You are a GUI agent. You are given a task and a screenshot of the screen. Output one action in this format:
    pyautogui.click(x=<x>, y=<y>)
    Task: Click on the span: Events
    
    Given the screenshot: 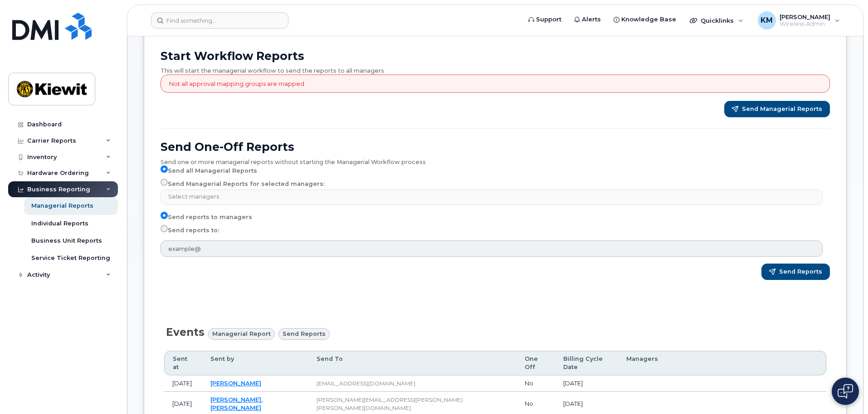 What is the action you would take?
    pyautogui.click(x=185, y=332)
    